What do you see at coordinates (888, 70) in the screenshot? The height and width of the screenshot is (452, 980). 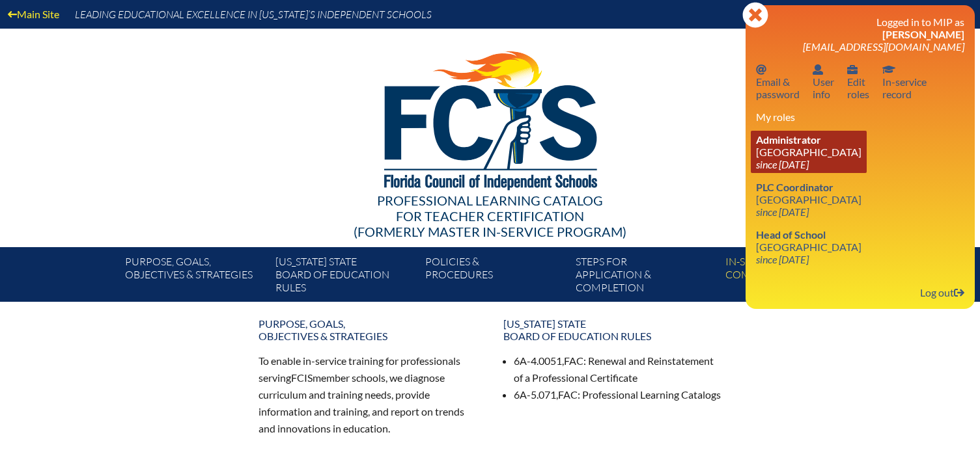 I see `svg: In-service record` at bounding box center [888, 70].